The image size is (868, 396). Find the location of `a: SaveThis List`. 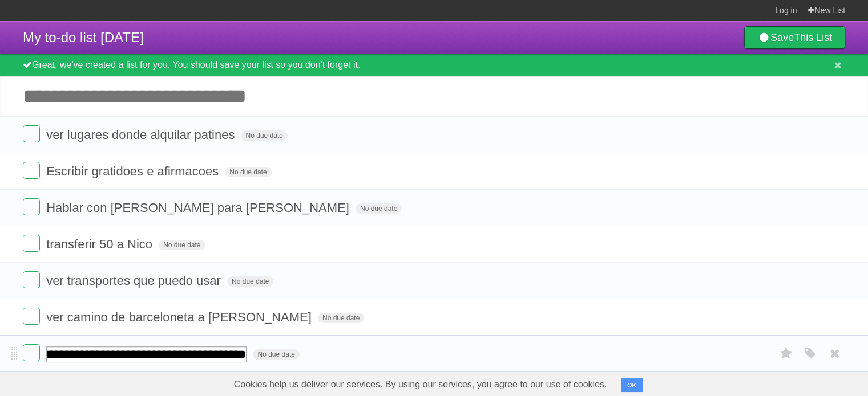

a: SaveThis List is located at coordinates (794, 38).